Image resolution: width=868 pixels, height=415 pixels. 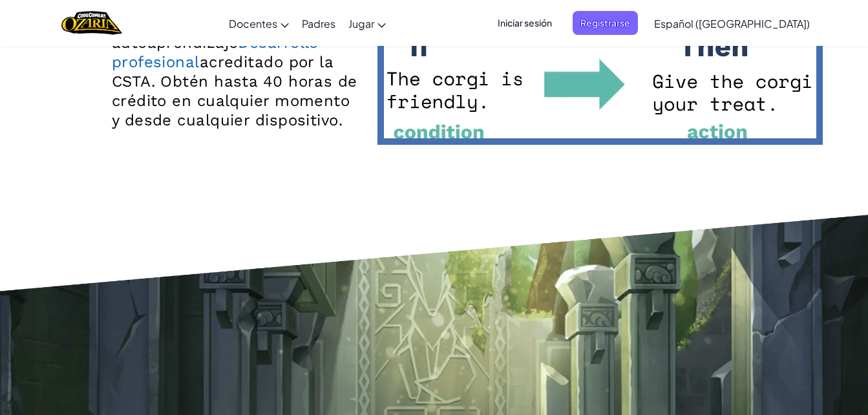 What do you see at coordinates (91, 23) in the screenshot?
I see `img: Home` at bounding box center [91, 23].